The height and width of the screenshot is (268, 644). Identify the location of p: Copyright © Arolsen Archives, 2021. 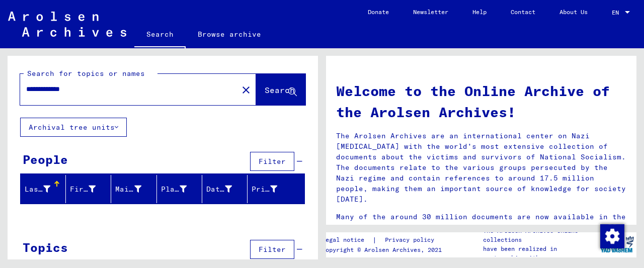
(384, 250).